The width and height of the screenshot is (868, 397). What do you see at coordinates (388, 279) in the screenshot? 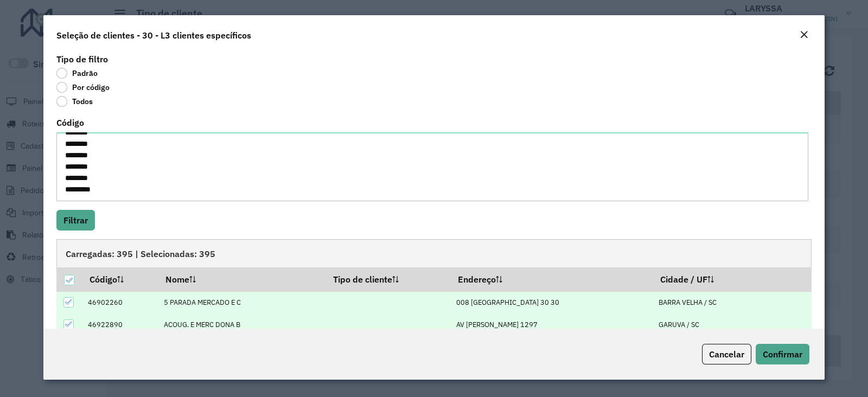
I see `th: Tipo de cliente` at bounding box center [388, 279].